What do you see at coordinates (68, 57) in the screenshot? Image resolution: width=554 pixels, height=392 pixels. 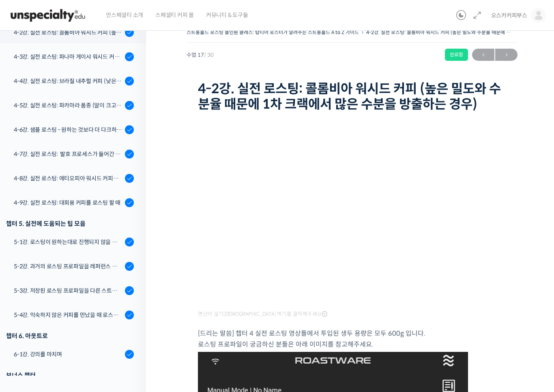 I see `div: 4-3강. 실전 로스팅: 파나마 게이샤 워시드 커피 (플레이버 프로파일이 로스팅하기 까다로운 경우)` at bounding box center [68, 57].